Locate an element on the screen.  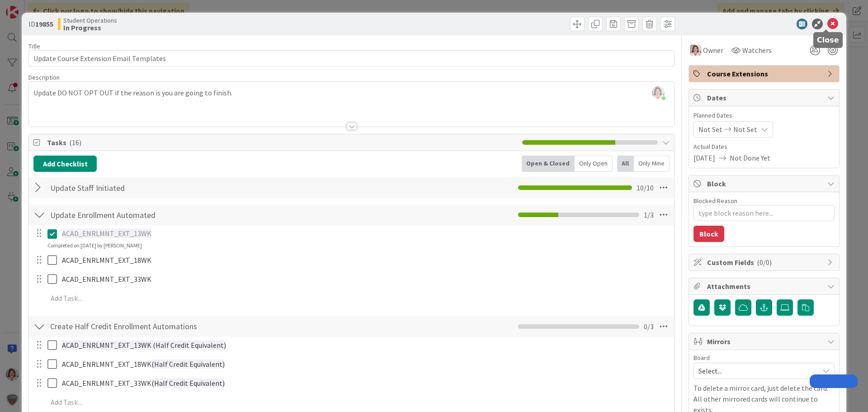
span: 10 / 10 is located at coordinates (645, 188).